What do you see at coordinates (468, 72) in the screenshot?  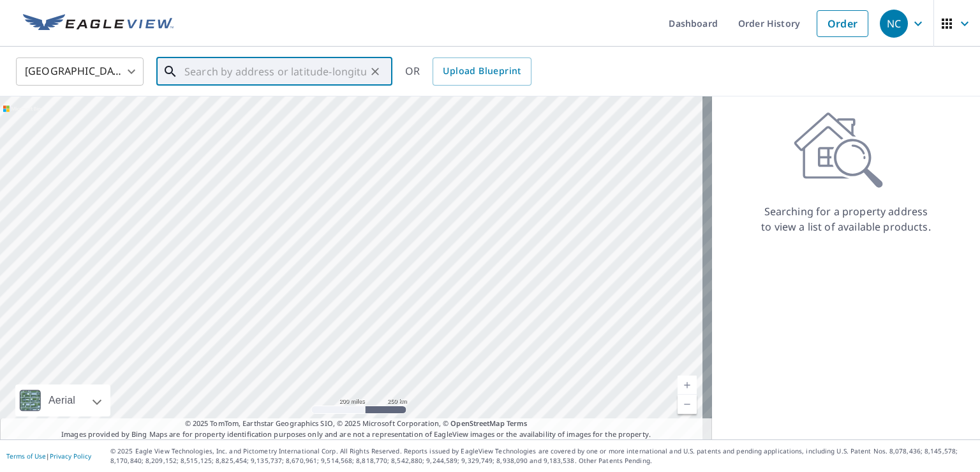 I see `div: OR` at bounding box center [468, 72].